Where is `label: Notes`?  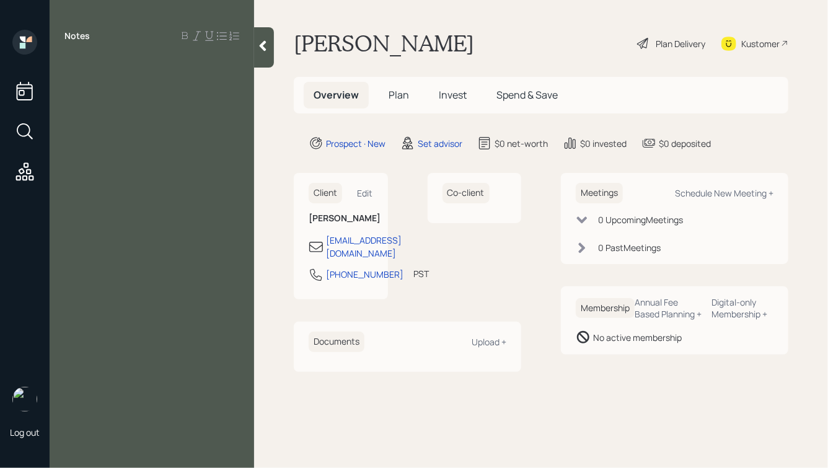
label: Notes is located at coordinates (77, 36).